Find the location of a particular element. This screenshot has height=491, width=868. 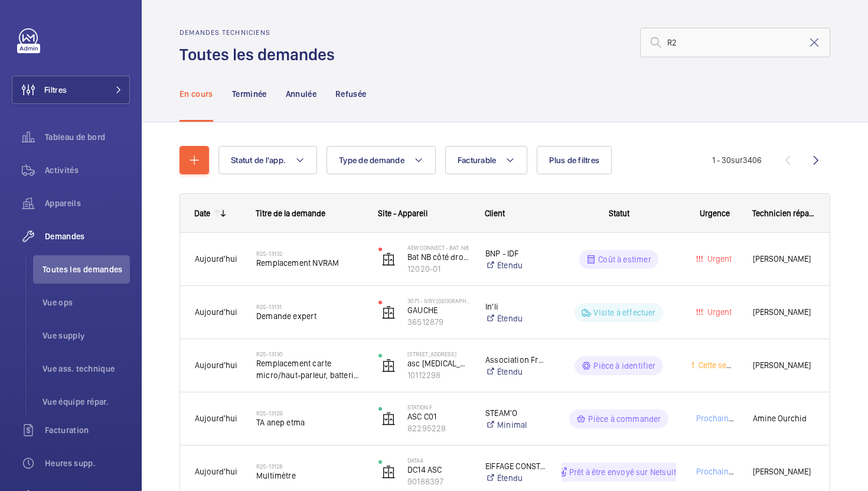

span: Demandes is located at coordinates (87, 237).